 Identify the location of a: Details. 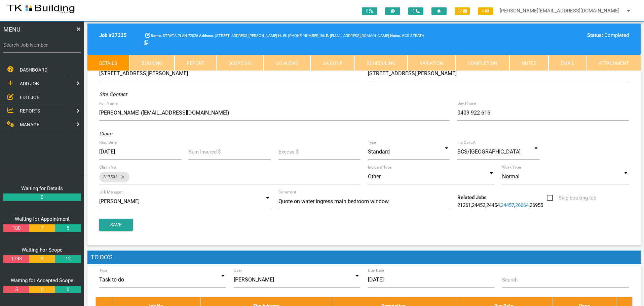
(109, 63).